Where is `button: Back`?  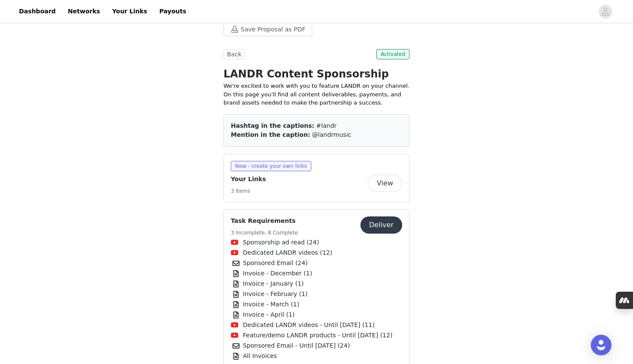
button: Back is located at coordinates (234, 54).